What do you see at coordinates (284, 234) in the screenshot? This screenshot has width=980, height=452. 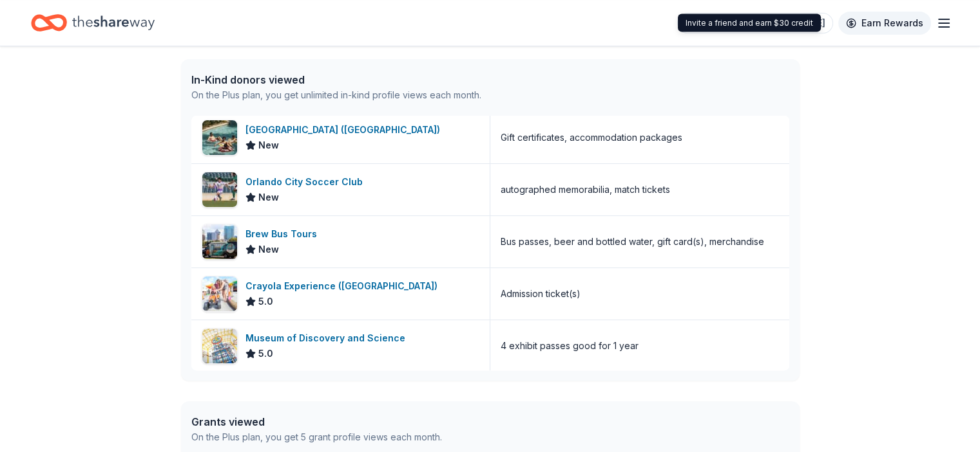 I see `div: Brew Bus Tours` at bounding box center [284, 234].